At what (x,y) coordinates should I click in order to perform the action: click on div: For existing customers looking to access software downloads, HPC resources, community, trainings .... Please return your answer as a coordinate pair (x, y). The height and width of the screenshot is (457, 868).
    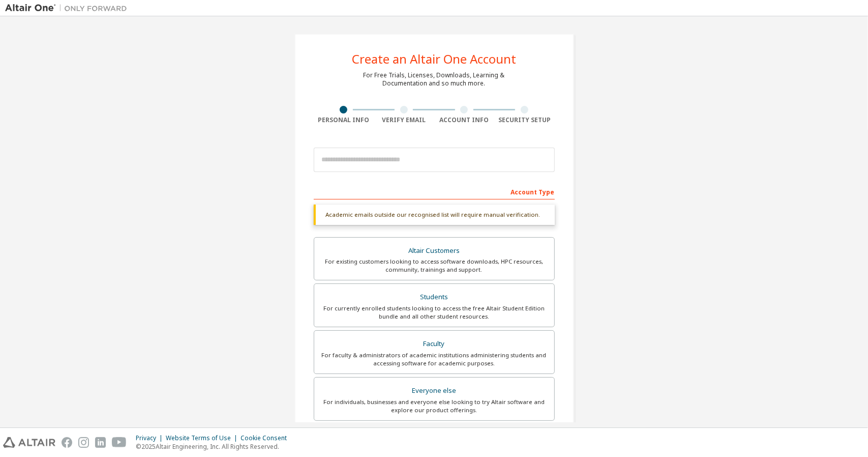
    Looking at the image, I should click on (434, 265).